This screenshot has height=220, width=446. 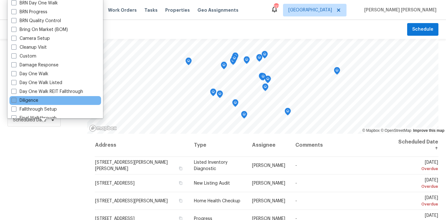 I want to click on th: Address, so click(x=141, y=145).